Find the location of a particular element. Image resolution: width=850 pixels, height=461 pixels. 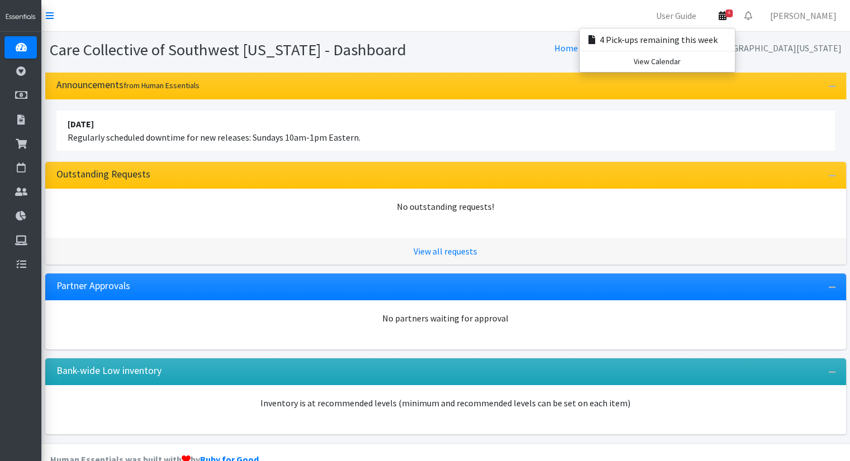

p: Inventory is at recommended levels (minimum and recommended levels can be set on each item) is located at coordinates (445, 403).